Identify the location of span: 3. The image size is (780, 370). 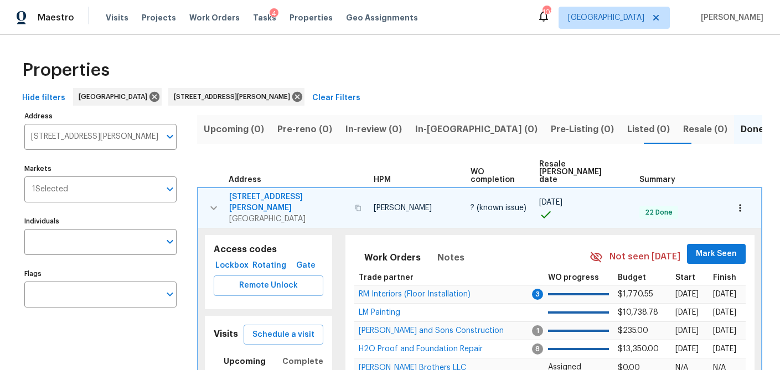
(537, 294).